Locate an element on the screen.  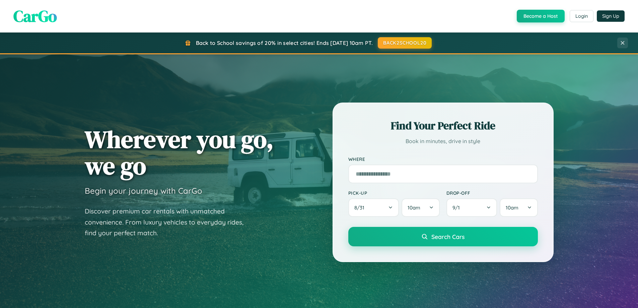
label: Drop-off is located at coordinates (492, 193).